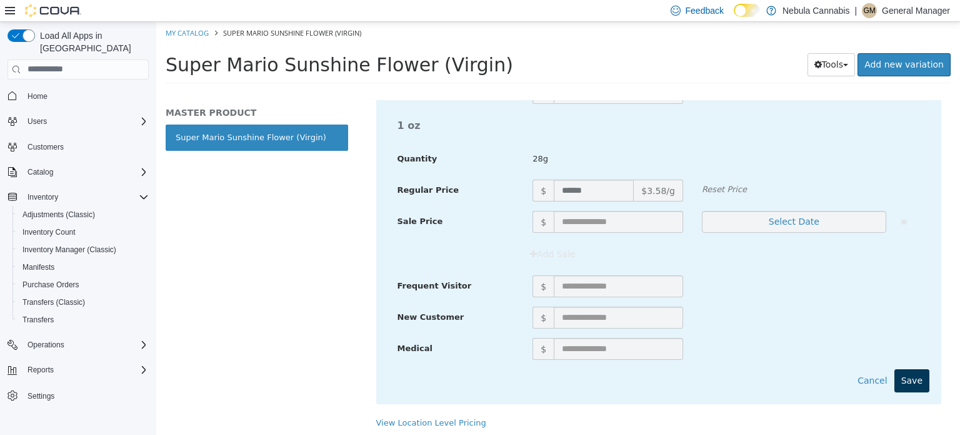  What do you see at coordinates (51, 284) in the screenshot?
I see `a: Purchase Orders` at bounding box center [51, 284].